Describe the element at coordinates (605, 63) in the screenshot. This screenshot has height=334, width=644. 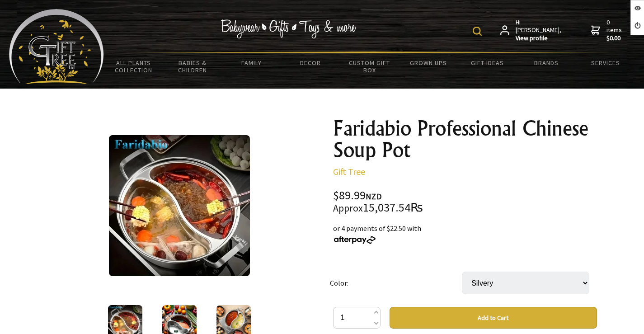
I see `a: Services` at that location.